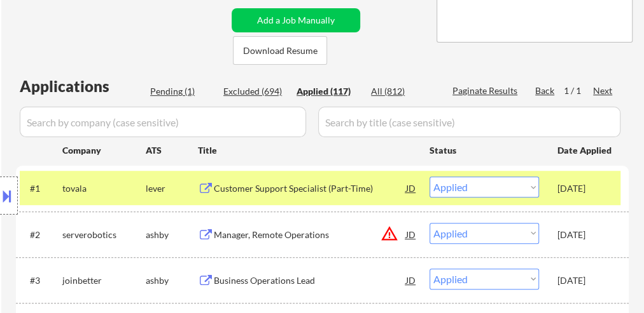  I want to click on div: Date Applied, so click(585, 150).